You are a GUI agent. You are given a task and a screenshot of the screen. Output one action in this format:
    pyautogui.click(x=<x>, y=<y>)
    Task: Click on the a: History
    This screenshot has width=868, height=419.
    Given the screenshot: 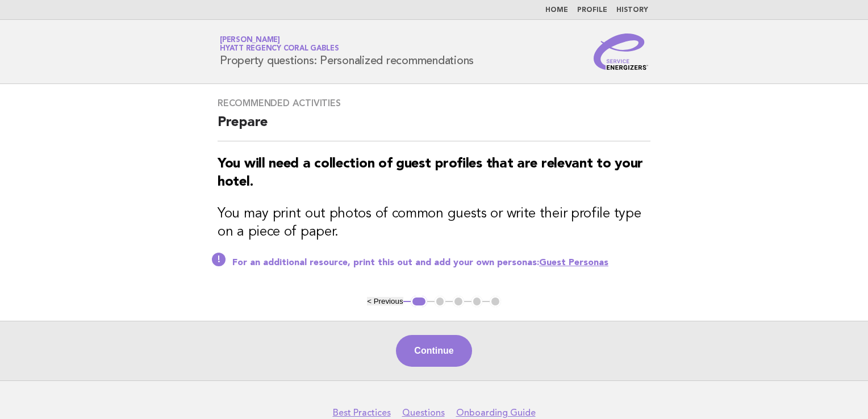 What is the action you would take?
    pyautogui.click(x=632, y=10)
    